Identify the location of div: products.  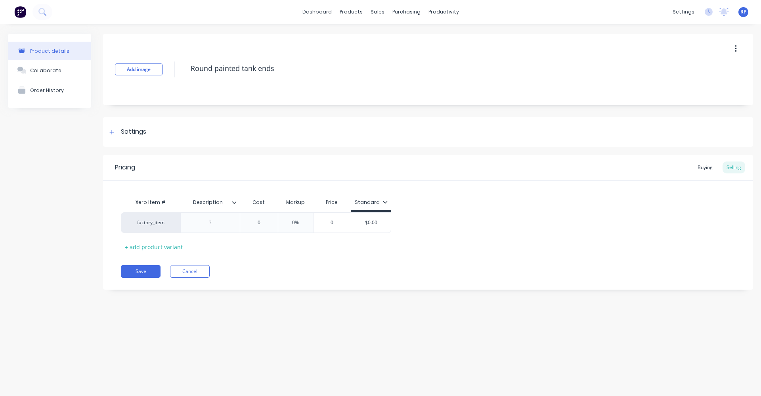
(351, 12).